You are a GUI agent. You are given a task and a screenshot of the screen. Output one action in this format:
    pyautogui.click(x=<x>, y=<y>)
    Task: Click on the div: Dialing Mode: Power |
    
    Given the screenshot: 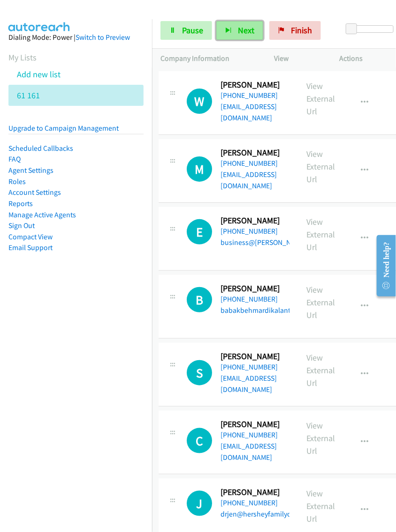 What is the action you would take?
    pyautogui.click(x=76, y=38)
    